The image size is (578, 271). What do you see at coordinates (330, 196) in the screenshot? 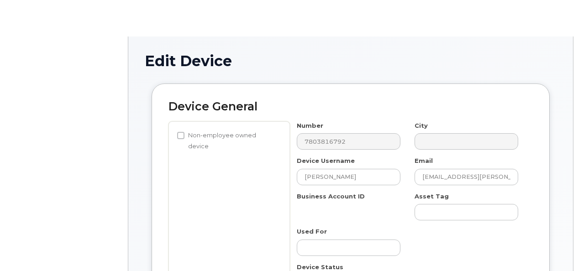
I see `label: Business Account ID` at bounding box center [330, 196].